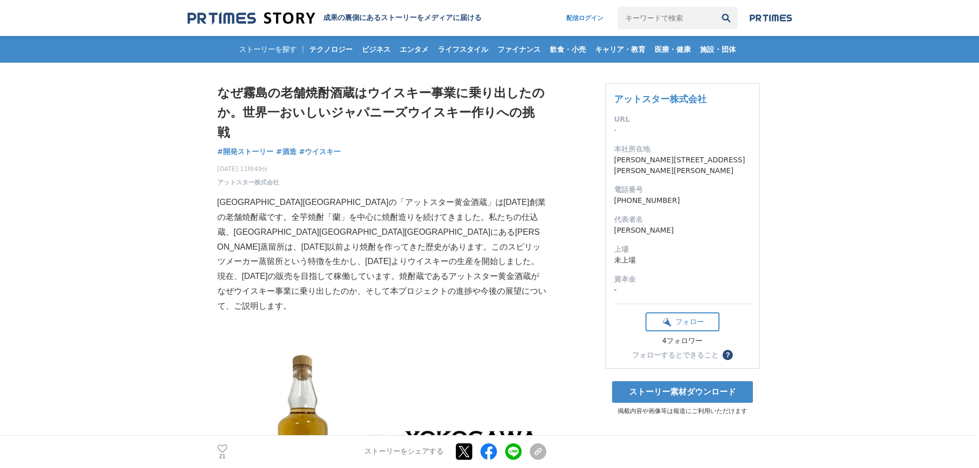 This screenshot has height=468, width=979. I want to click on dd: 未上場, so click(682, 260).